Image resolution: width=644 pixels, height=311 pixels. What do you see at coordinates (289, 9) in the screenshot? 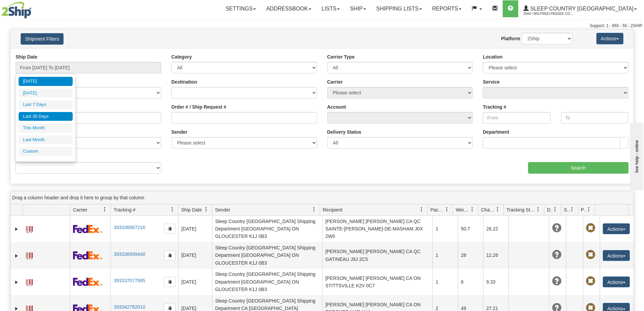
I see `a: Addressbook` at bounding box center [289, 9].